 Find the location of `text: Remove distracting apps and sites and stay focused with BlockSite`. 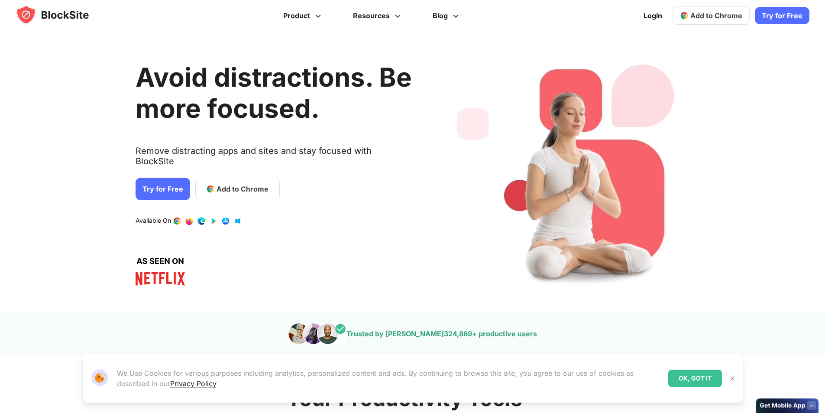

text: Remove distracting apps and sites and stay focused with BlockSite is located at coordinates (274, 159).